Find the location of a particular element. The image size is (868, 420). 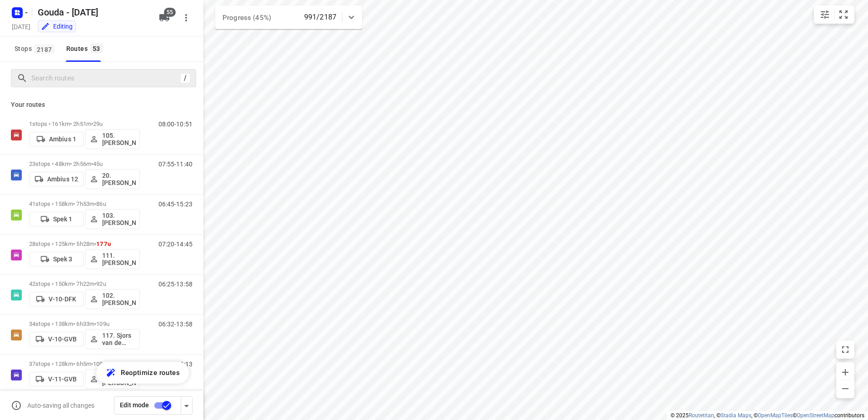

span: 92u is located at coordinates (101, 284).